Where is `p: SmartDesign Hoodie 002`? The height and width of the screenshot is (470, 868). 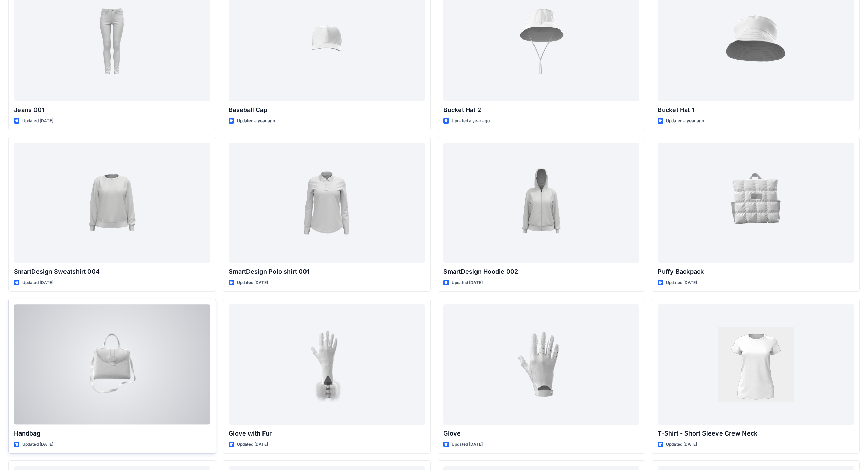 p: SmartDesign Hoodie 002 is located at coordinates (542, 272).